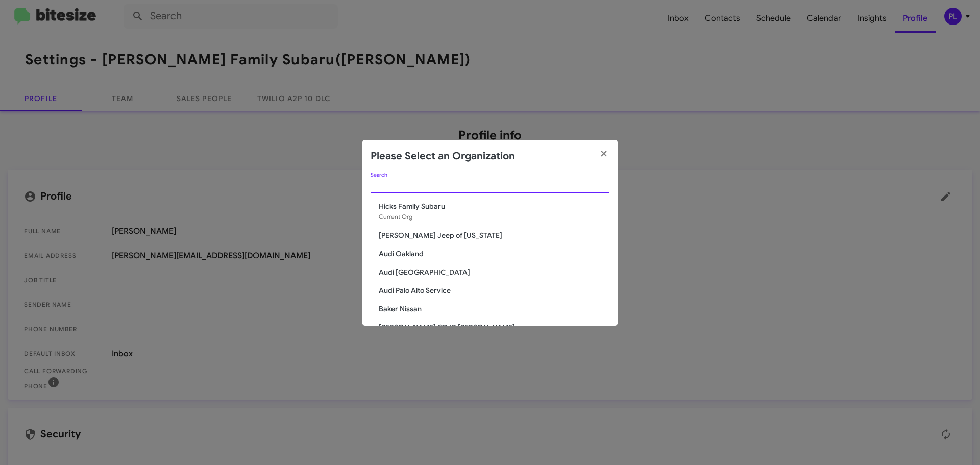 This screenshot has width=980, height=465. What do you see at coordinates (443, 157) in the screenshot?
I see `h2: Please Select an Organization` at bounding box center [443, 157].